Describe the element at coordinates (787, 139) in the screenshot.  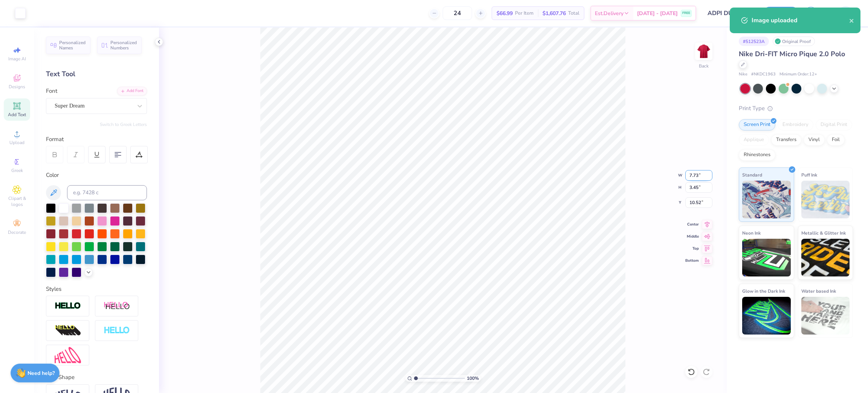
I see `div: Transfers` at that location.